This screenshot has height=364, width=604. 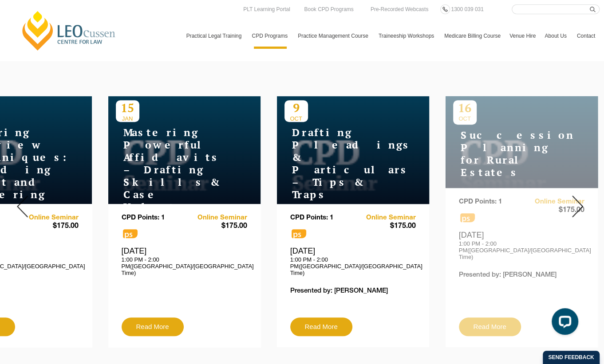 I want to click on a: PLT Learning Portal, so click(x=267, y=9).